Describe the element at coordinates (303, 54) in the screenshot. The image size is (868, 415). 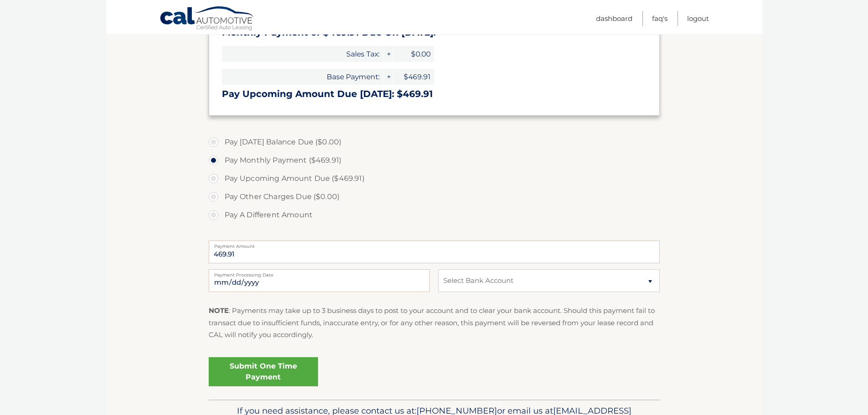
I see `span: Sales Tax:` at that location.